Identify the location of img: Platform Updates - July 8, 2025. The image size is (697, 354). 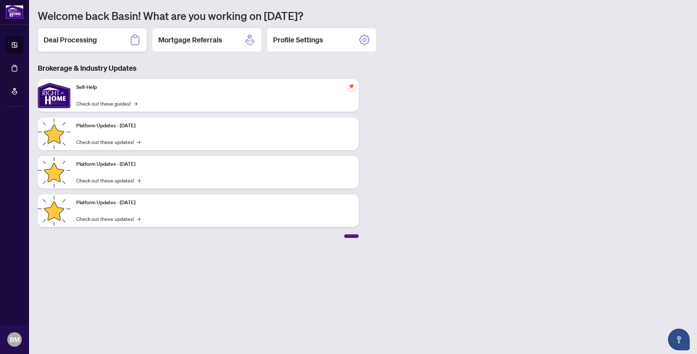
(54, 172).